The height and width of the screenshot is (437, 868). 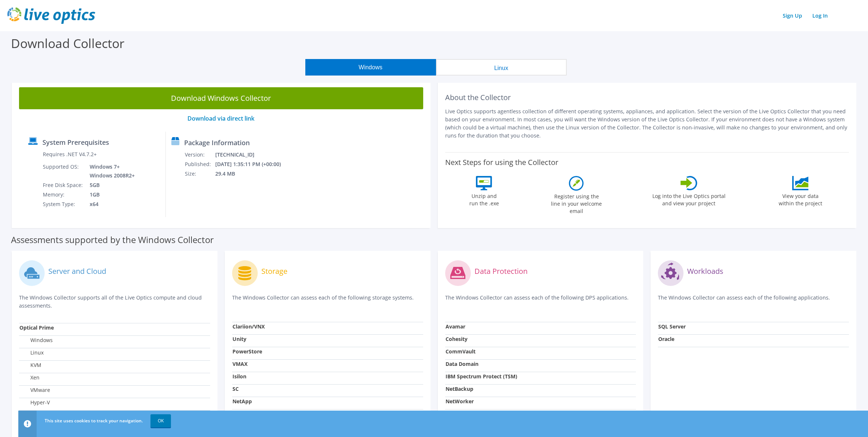 What do you see at coordinates (199, 173) in the screenshot?
I see `td: Size:` at bounding box center [199, 173].